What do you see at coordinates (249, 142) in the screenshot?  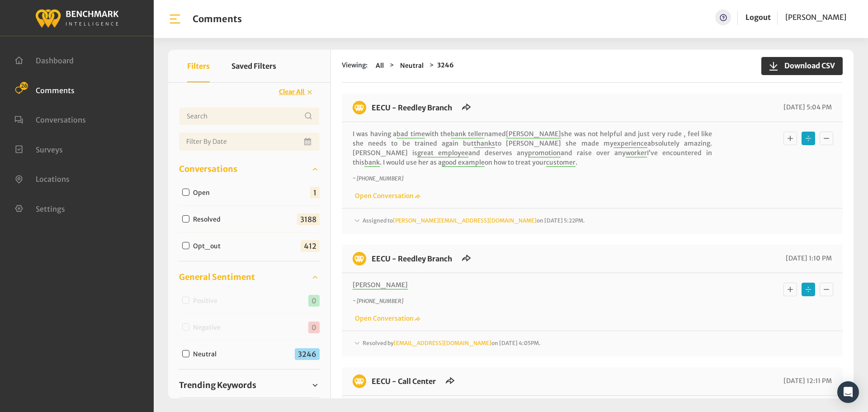 I see `input: Date range input field` at bounding box center [249, 142].